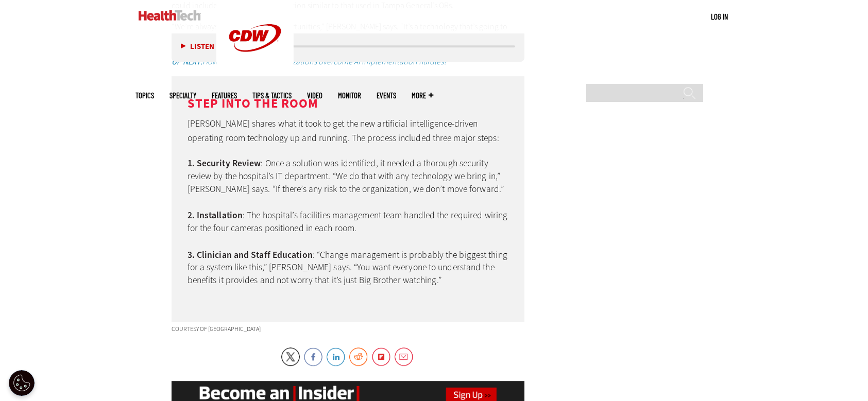 This screenshot has width=868, height=401. Describe the element at coordinates (349, 221) in the screenshot. I see `li: : The hospital’s facilities management team handled the required wiring for the four cameras posi...` at that location.